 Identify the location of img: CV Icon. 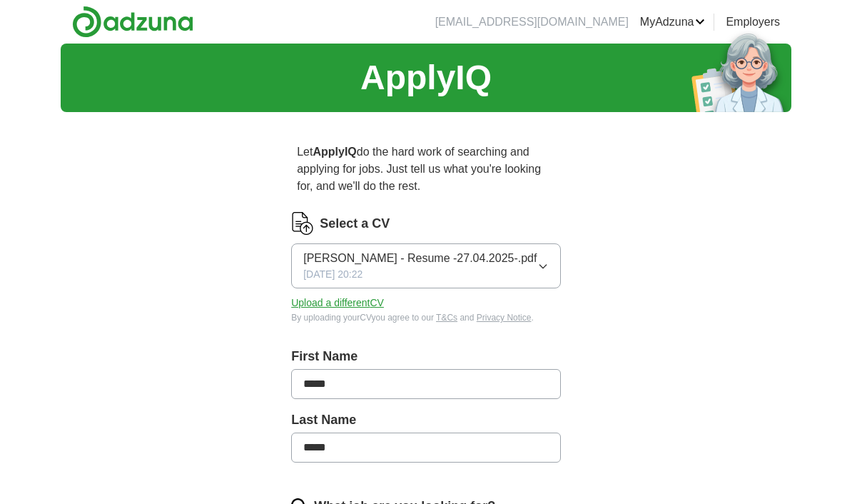
(303, 223).